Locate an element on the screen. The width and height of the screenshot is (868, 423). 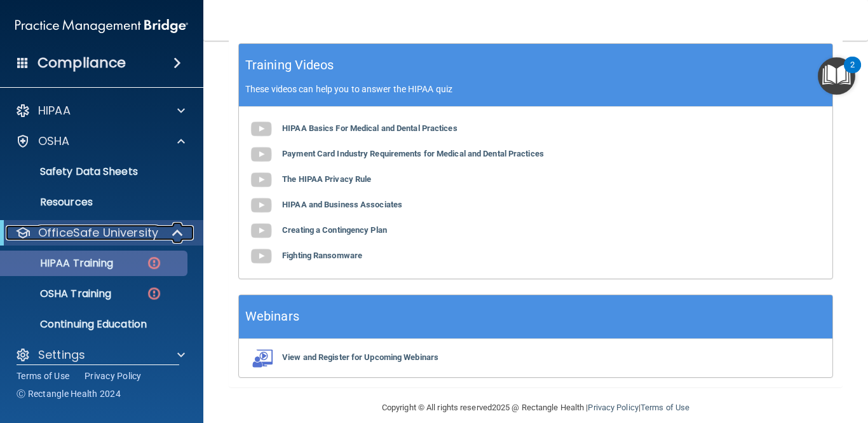
p: Resources is located at coordinates (94, 202).